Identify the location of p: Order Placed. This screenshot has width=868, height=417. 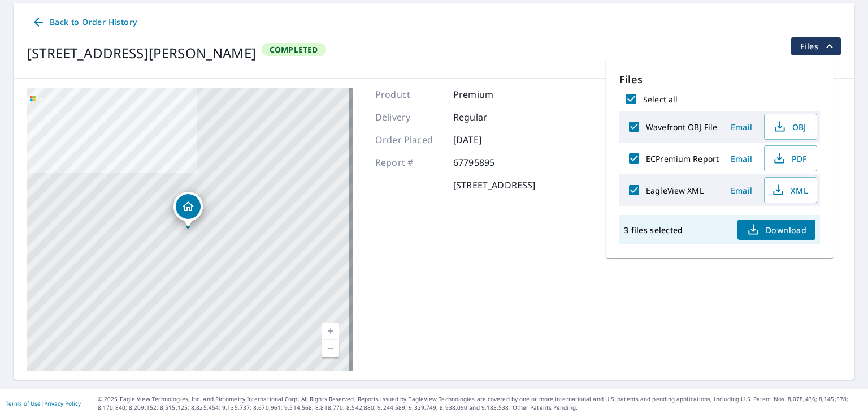
(409, 140).